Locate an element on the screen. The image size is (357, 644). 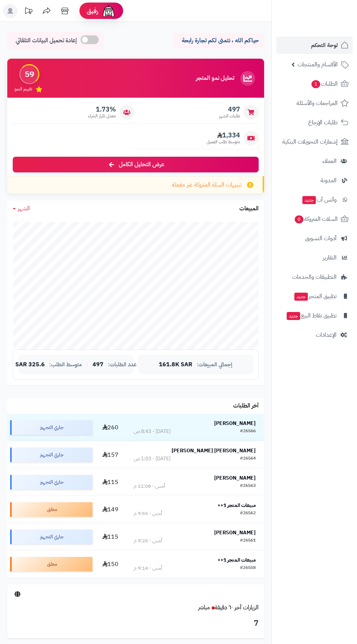
span: المدونة is located at coordinates (328, 181).